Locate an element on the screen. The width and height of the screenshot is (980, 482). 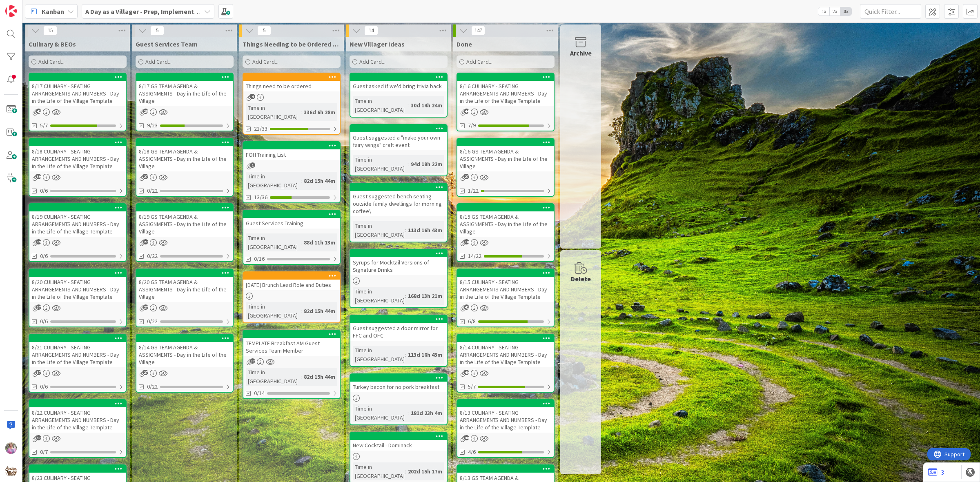
span: 4 is located at coordinates (252, 97).